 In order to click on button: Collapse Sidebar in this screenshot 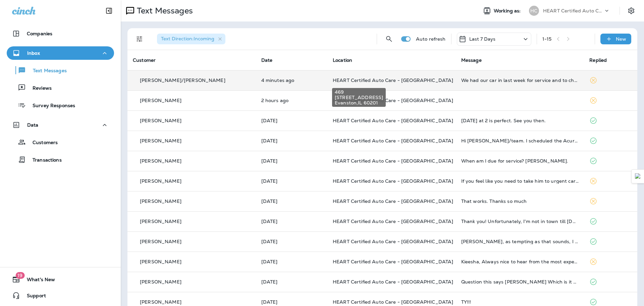, I will do `click(109, 11)`.